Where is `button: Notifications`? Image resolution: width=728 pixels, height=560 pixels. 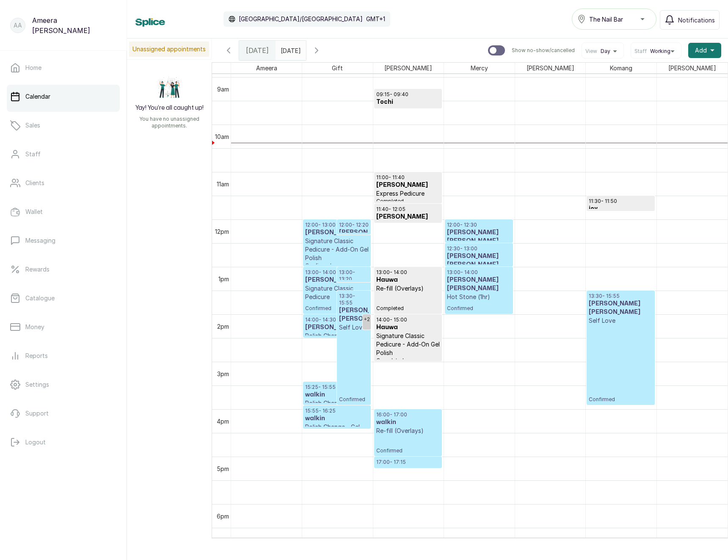 button: Notifications is located at coordinates (690, 20).